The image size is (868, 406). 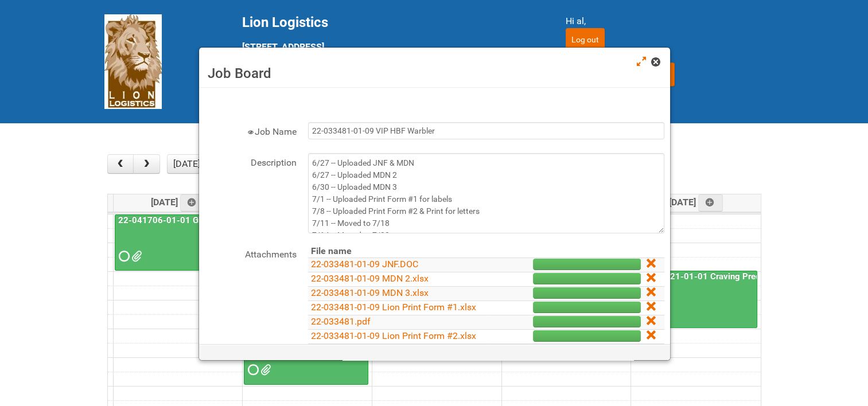 I want to click on textarea: 6/27 -- Uploaded JNF & MDN 6/27 -- Uploaded MDN 2 6/30 -- Uploaded MDN 3 7/1 -- Uploaded Print Fo..., so click(x=486, y=194).